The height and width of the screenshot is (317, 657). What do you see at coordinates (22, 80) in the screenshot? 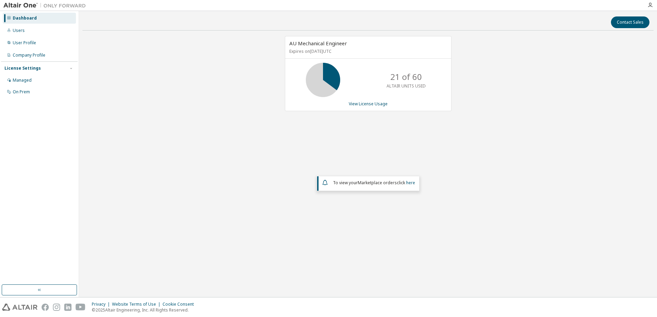
I see `div: Managed` at bounding box center [22, 80].